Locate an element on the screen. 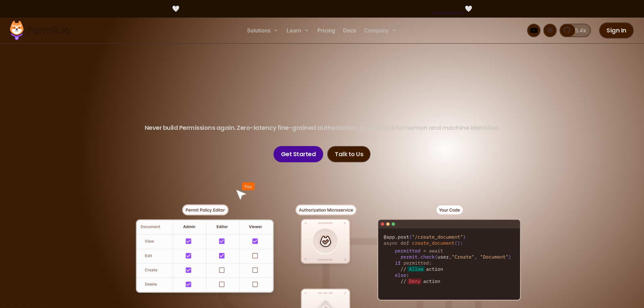 This screenshot has width=644, height=308. button: Solutions is located at coordinates (263, 30).